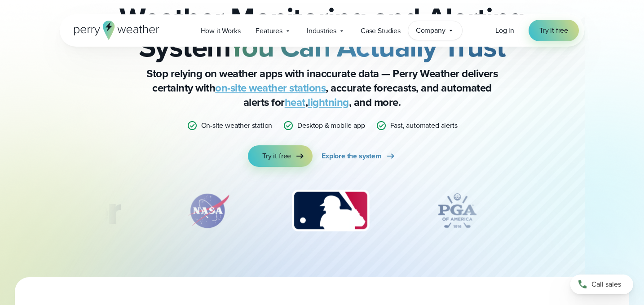  Describe the element at coordinates (70, 211) in the screenshot. I see `div: 1 of 12` at that location.